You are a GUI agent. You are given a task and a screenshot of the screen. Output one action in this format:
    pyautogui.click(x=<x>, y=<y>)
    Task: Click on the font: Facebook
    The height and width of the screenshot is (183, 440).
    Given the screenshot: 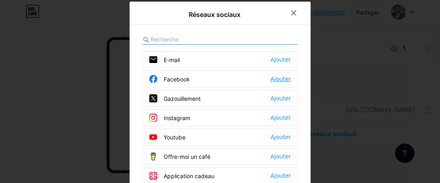 What is the action you would take?
    pyautogui.click(x=177, y=79)
    